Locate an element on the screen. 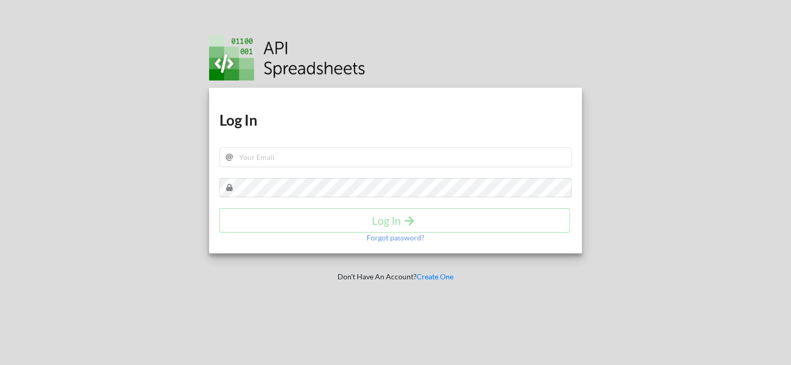  input: Your Email is located at coordinates (396, 158).